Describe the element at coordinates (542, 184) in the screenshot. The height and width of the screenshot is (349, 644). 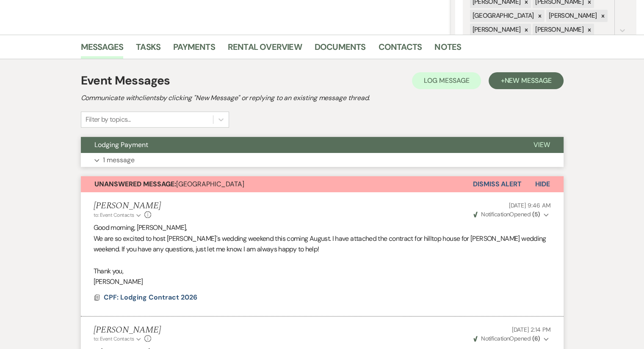
I see `button: Hide` at that location.